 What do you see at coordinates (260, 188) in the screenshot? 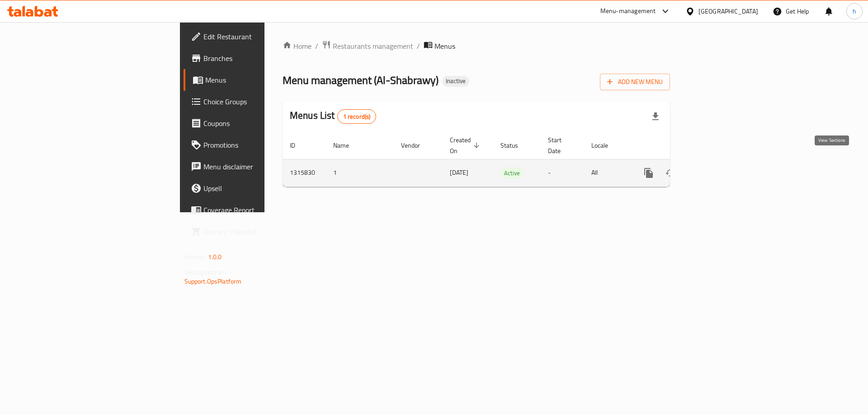
I see `span: Upsell` at bounding box center [260, 188].